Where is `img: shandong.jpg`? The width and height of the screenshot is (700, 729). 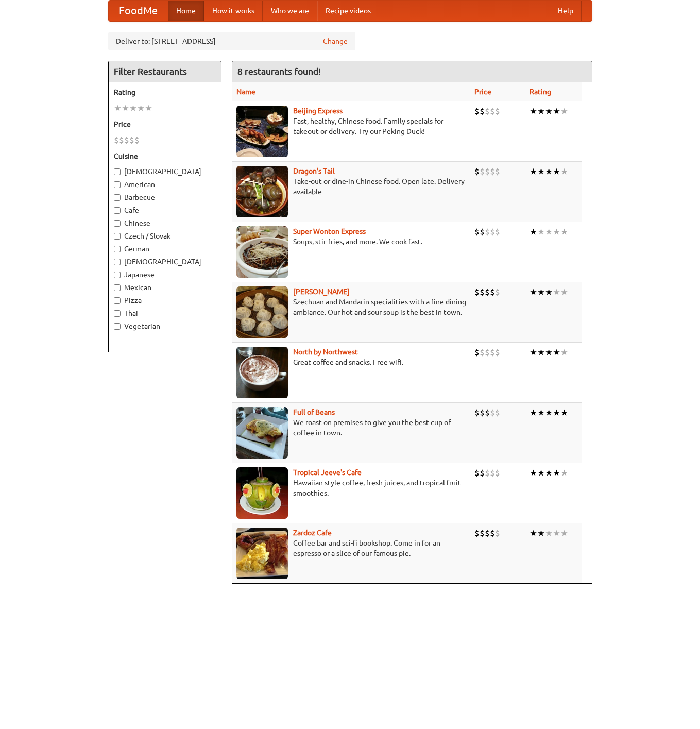 img: shandong.jpg is located at coordinates (262, 312).